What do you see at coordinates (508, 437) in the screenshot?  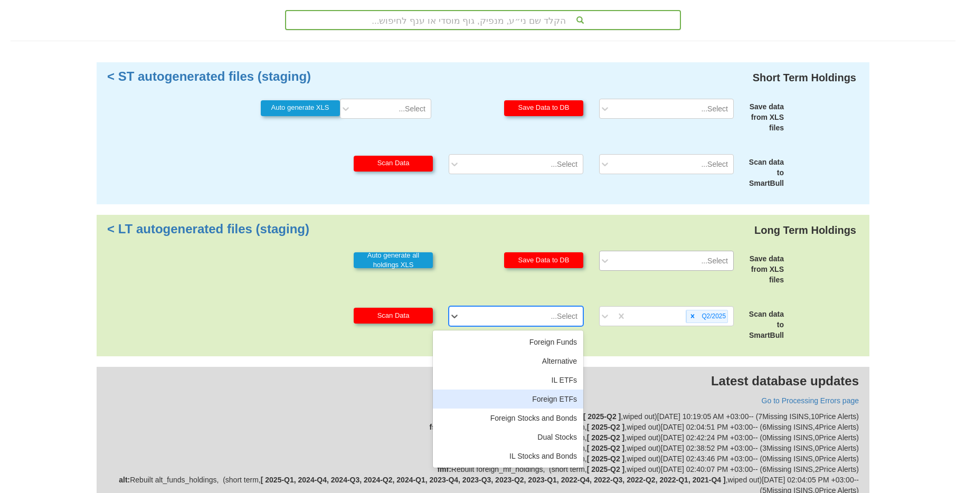 I see `div: Dual Stocks` at bounding box center [508, 437].